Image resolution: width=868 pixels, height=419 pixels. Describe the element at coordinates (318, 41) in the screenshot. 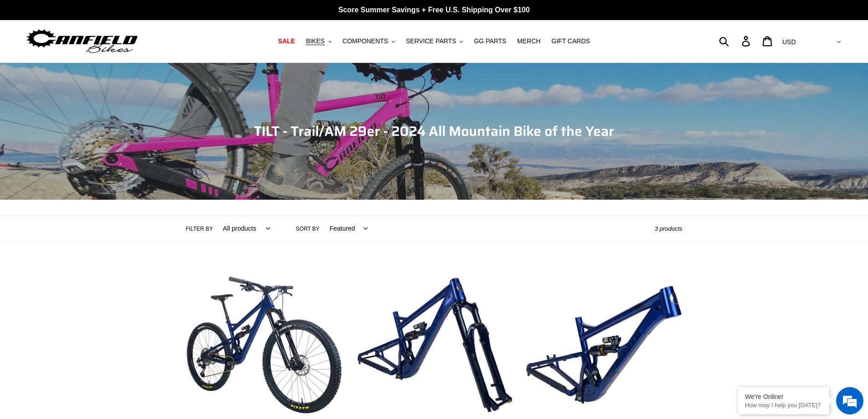

I see `button: BIKES` at that location.